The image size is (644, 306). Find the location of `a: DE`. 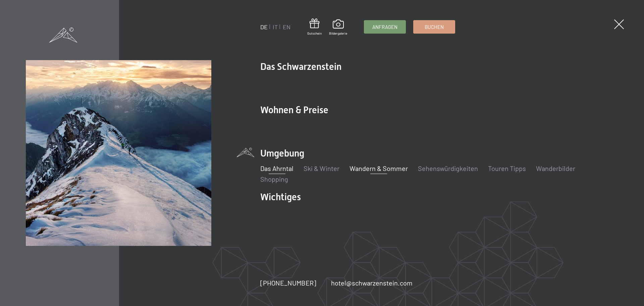

a: DE is located at coordinates (264, 27).